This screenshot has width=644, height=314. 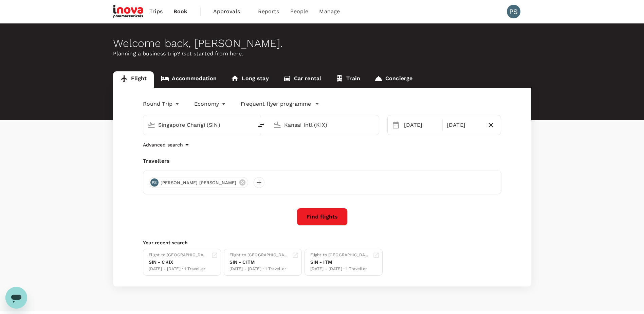 I want to click on a: Car rental, so click(x=302, y=80).